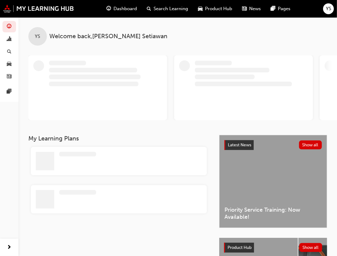 The height and width of the screenshot is (256, 337). Describe the element at coordinates (39, 9) in the screenshot. I see `a: mmal` at that location.